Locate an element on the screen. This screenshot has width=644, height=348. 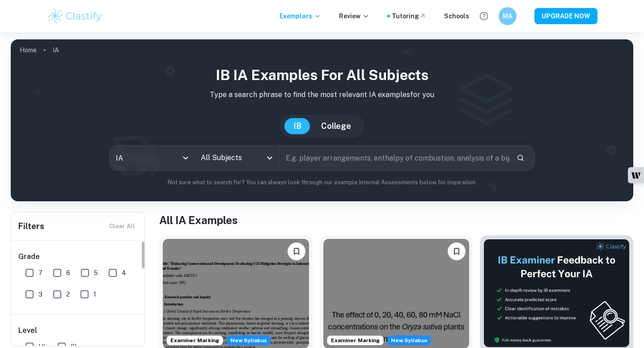
input: E.g. player arrangements, enthalpy of combustion, analysis of a big city... is located at coordinates (394, 157).